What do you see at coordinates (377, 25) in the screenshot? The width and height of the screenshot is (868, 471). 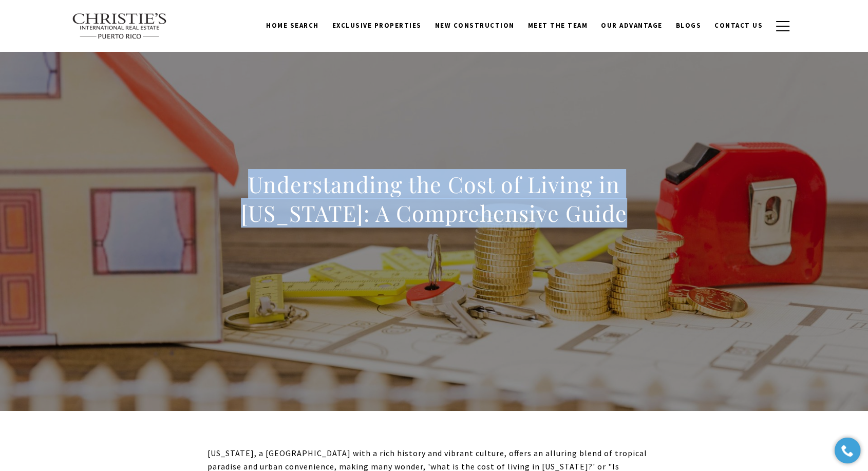 I see `span: Exclusive Properties` at bounding box center [377, 25].